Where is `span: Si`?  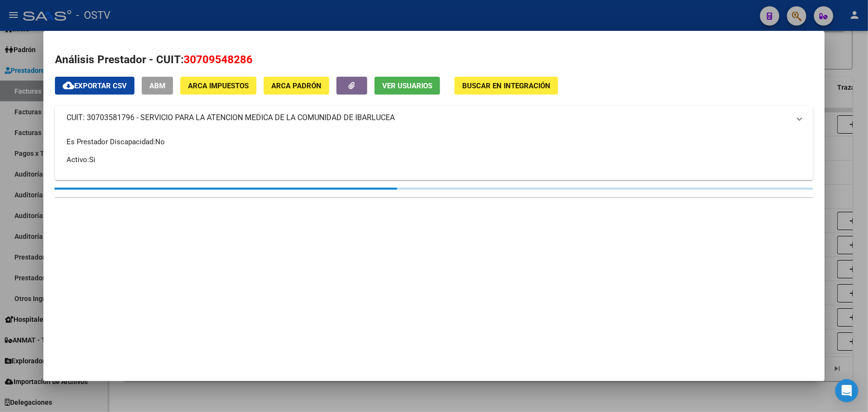
span: Si is located at coordinates (92, 160).